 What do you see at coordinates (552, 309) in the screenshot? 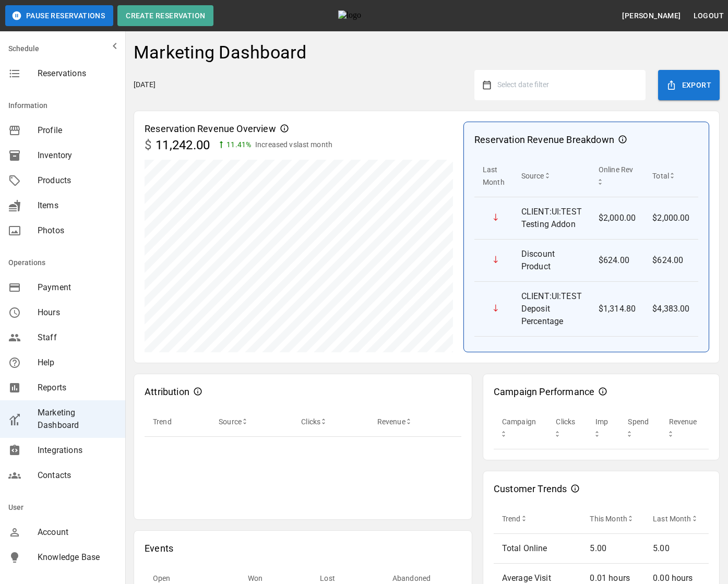
I see `p: CLIENT:UI:TEST Deposit Percentage` at bounding box center [552, 309].